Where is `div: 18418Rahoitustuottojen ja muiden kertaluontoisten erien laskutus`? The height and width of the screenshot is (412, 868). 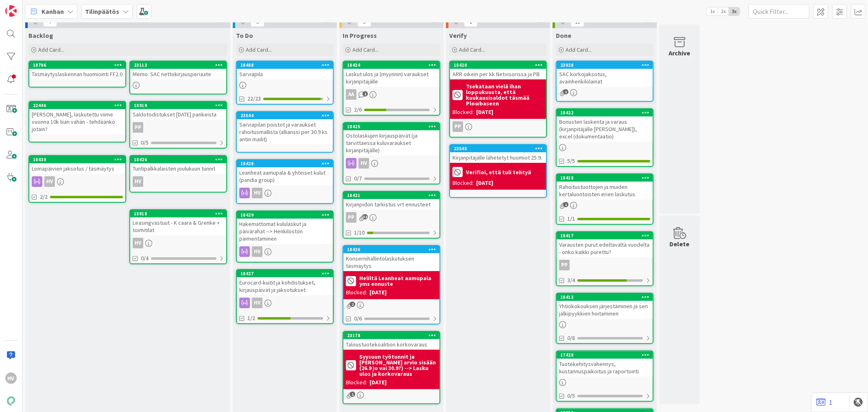 div: 18418Rahoitustuottojen ja muiden kertaluontoisten erien laskutus is located at coordinates (605, 187).